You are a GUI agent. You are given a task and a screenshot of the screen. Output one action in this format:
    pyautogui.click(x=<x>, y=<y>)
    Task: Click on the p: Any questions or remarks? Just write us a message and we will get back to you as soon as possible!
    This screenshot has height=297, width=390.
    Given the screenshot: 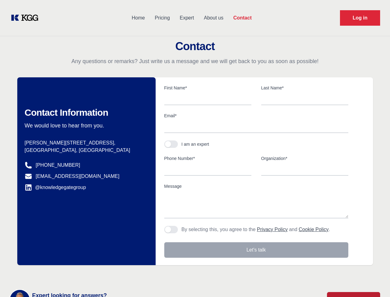 What is the action you would take?
    pyautogui.click(x=195, y=61)
    